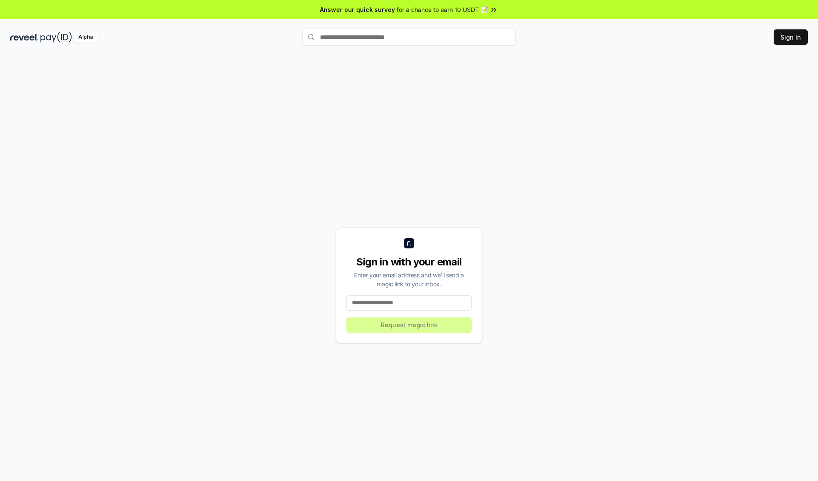 The image size is (818, 481). Describe the element at coordinates (409, 262) in the screenshot. I see `div: Sign in with your email` at that location.